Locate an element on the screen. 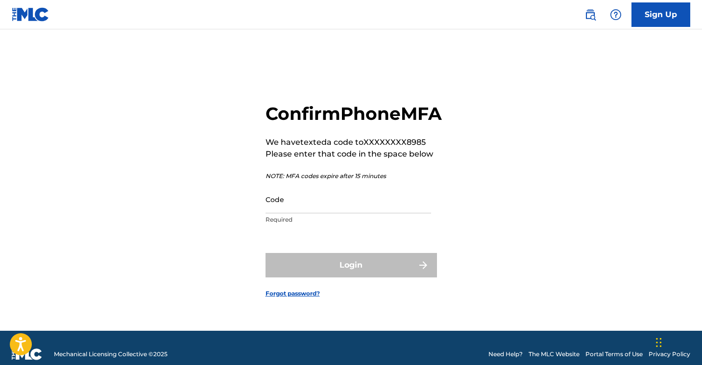 The width and height of the screenshot is (702, 365). a: Portal Terms of Use is located at coordinates (614, 355).